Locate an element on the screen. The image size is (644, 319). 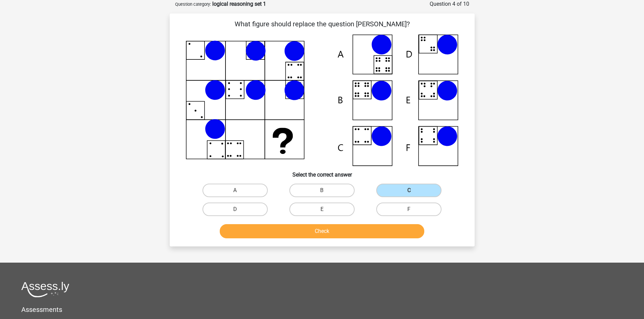
img: Assessly logo is located at coordinates (46, 290).